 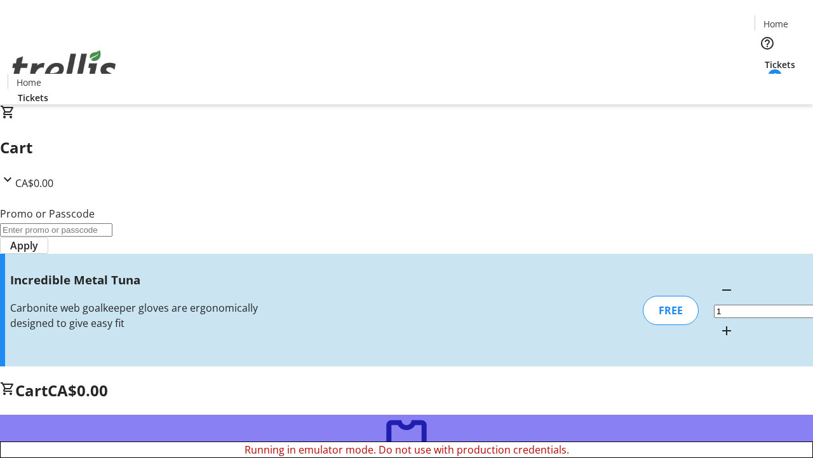 I want to click on button: Increment by one, so click(x=727, y=330).